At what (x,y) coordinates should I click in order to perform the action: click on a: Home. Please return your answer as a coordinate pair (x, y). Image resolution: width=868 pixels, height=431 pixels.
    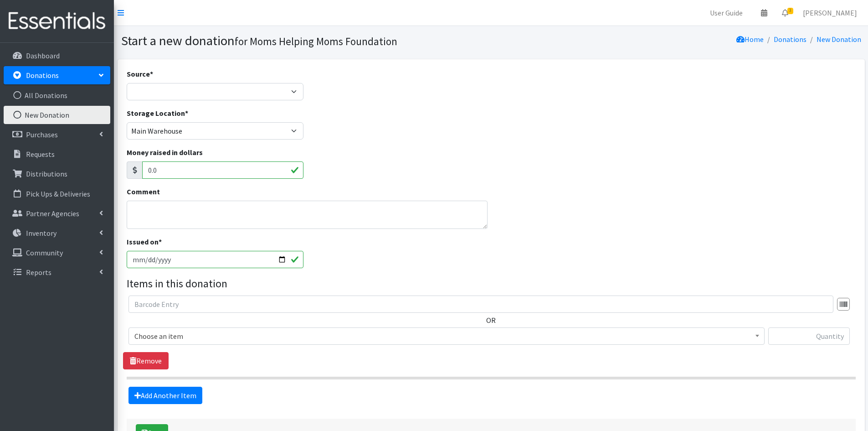
    Looking at the image, I should click on (750, 39).